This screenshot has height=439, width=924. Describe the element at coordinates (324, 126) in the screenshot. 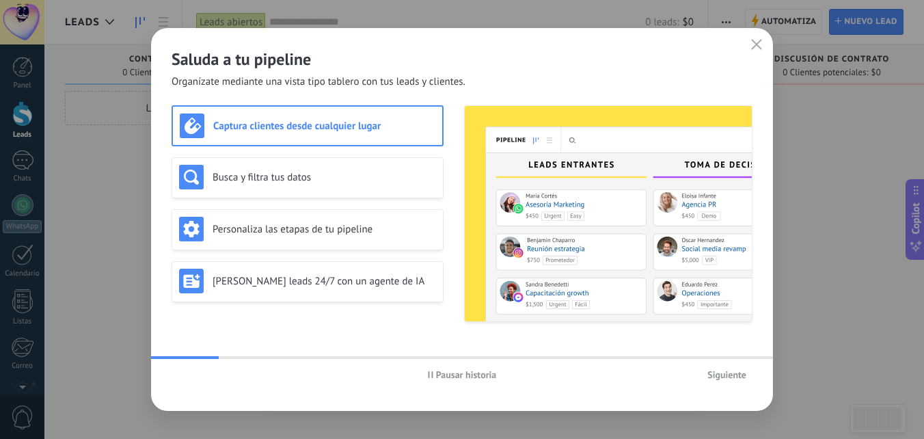

I see `h3: Captura clientes desde cualquier lugar` at that location.